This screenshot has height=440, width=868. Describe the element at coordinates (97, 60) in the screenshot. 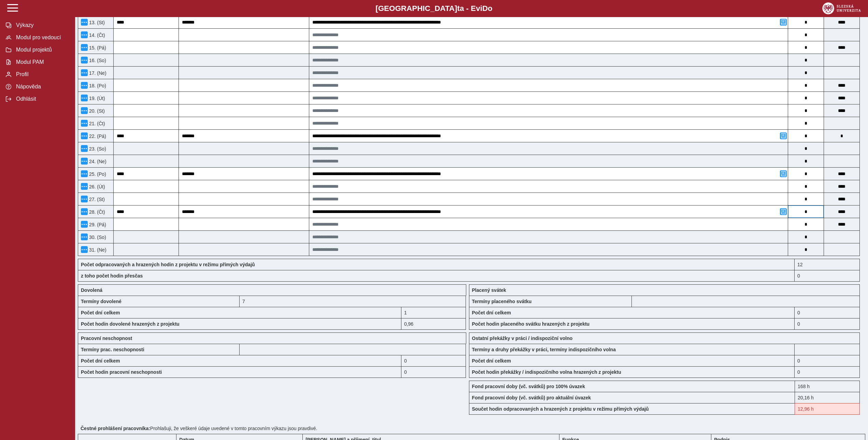

I see `span: 16. (So)` at that location.